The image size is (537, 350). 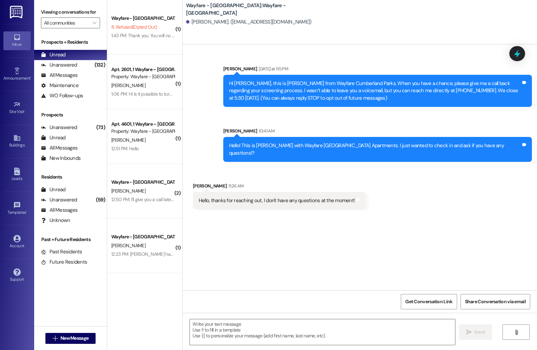 I want to click on a: Account, so click(x=17, y=242).